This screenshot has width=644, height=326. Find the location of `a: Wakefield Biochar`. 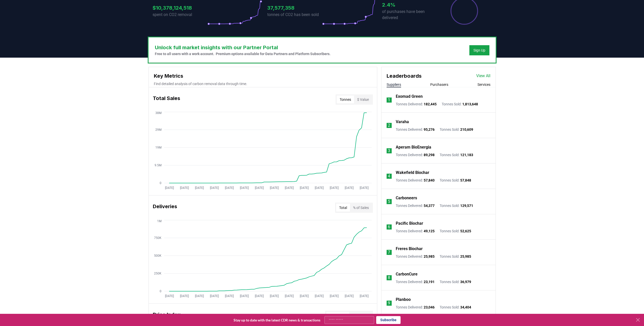

a: Wakefield Biochar is located at coordinates (412, 173).